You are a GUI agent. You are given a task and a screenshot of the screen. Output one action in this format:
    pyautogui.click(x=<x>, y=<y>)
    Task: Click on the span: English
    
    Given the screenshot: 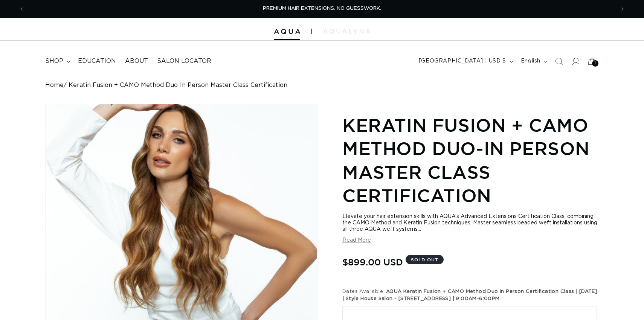 What is the action you would take?
    pyautogui.click(x=531, y=61)
    